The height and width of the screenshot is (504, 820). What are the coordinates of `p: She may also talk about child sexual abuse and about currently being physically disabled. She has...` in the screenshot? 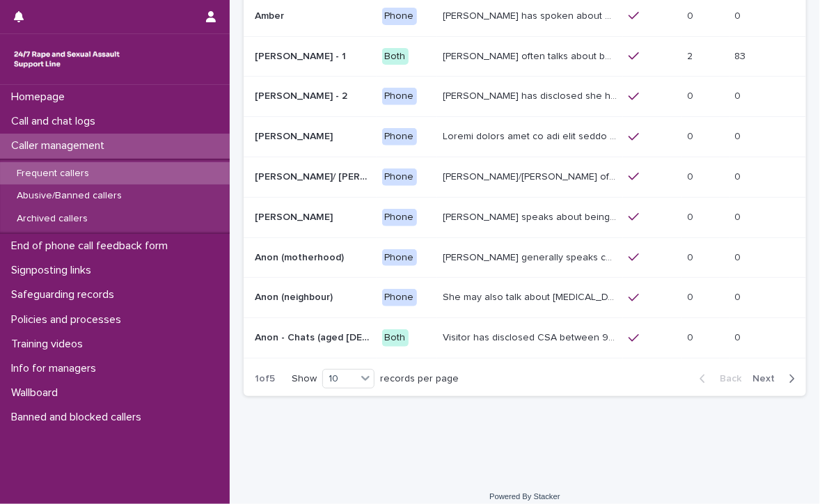 It's located at (531, 296).